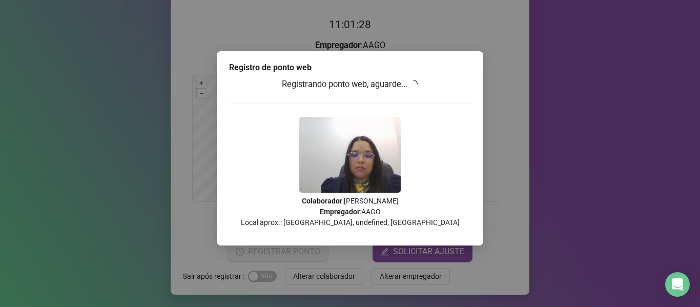  I want to click on h3: Registrando ponto web, aguarde..., so click(350, 85).